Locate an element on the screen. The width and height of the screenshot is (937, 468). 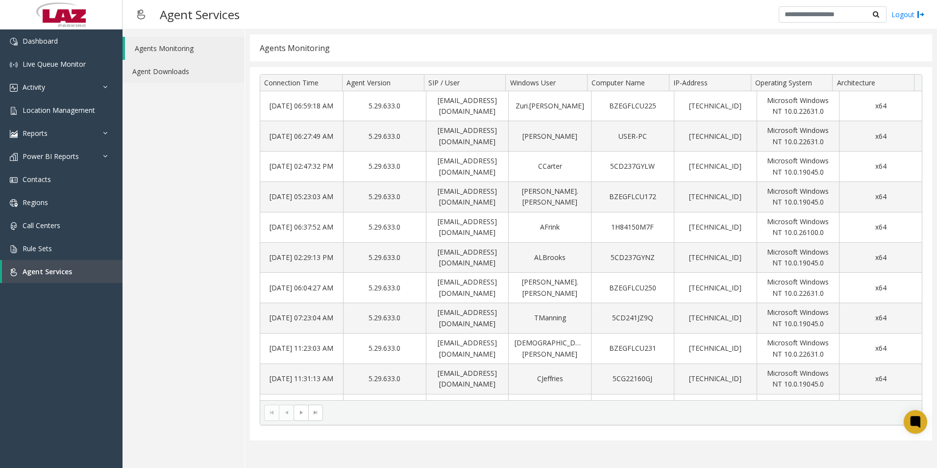
span: Go to the next page is located at coordinates (301, 412).